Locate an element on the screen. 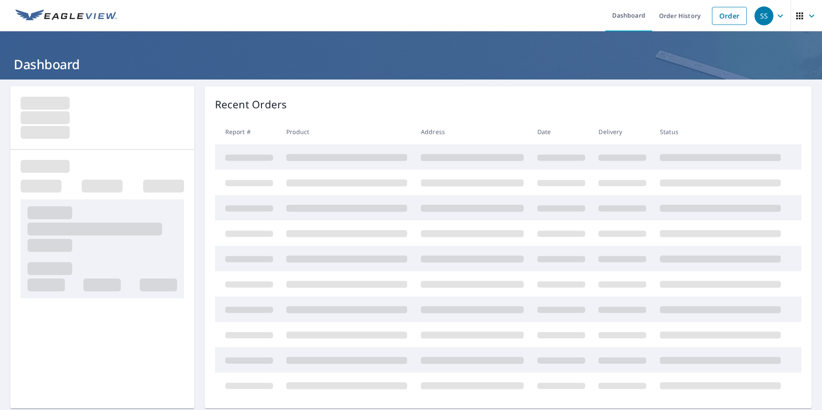  th: Product is located at coordinates (346, 131).